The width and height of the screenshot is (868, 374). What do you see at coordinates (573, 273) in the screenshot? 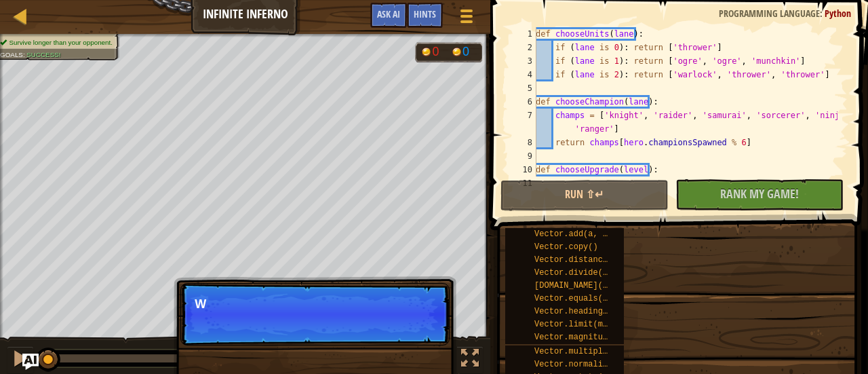
I see `span: Vector.divide(n)` at bounding box center [573, 273].